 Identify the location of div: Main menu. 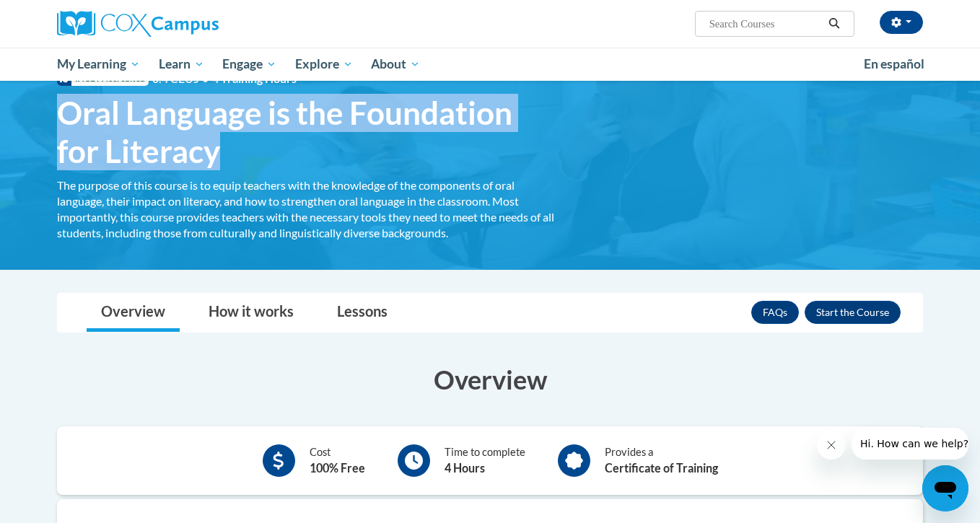
(490, 64).